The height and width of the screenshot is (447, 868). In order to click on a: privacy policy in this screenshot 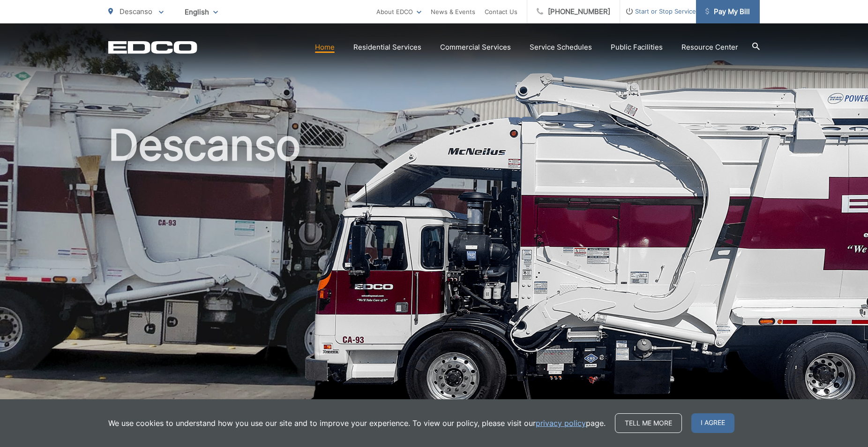, I will do `click(561, 423)`.